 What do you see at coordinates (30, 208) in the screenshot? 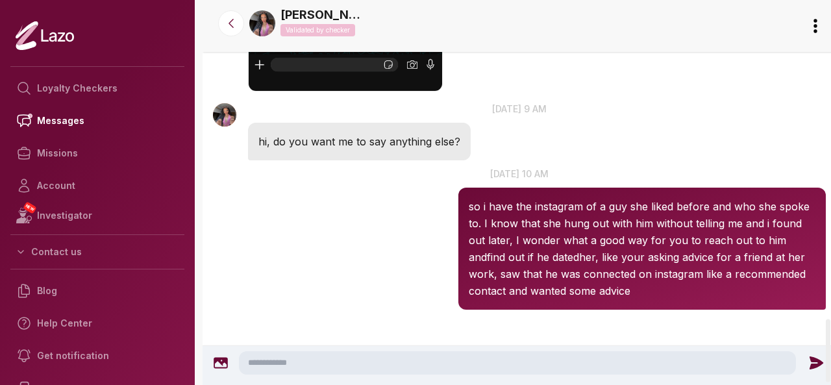
I see `span: NEW` at bounding box center [30, 208].